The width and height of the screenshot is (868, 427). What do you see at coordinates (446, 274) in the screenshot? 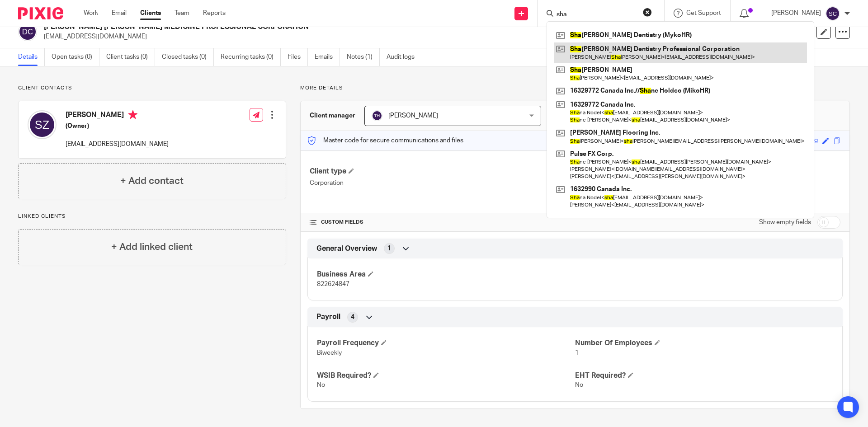
I see `h4: Business Area` at bounding box center [446, 274].